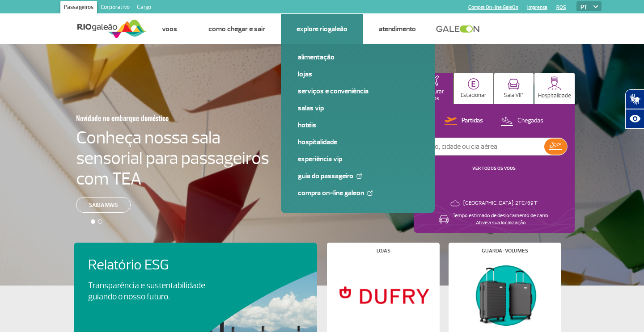  What do you see at coordinates (383, 251) in the screenshot?
I see `h4: Lojas` at bounding box center [383, 251].